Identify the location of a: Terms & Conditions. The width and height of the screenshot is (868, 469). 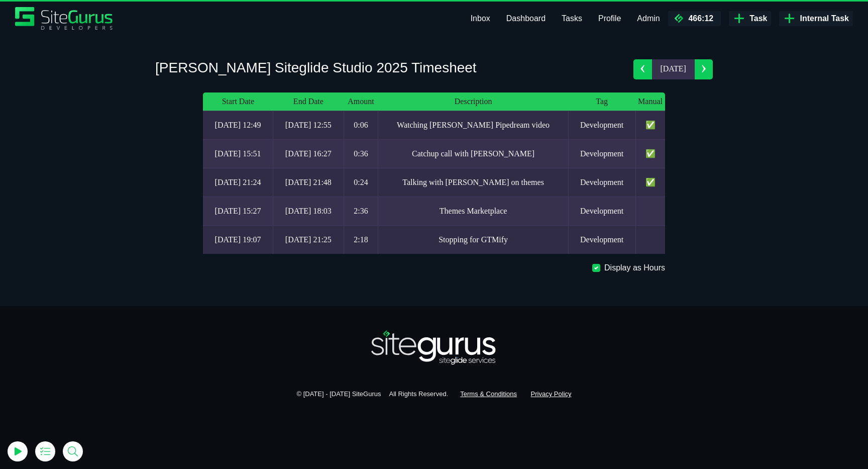
(488, 393).